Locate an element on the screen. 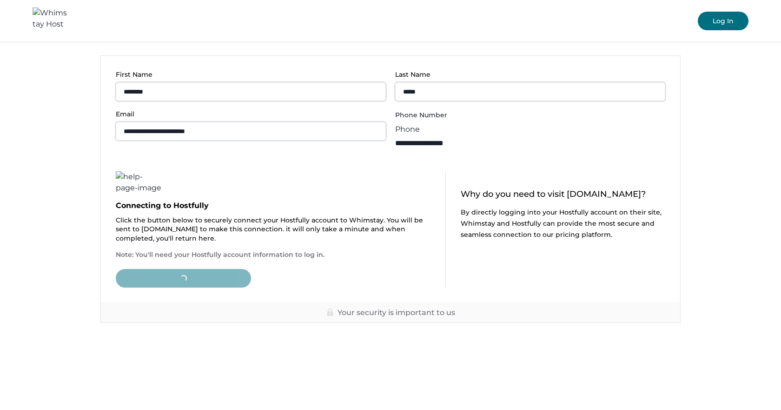 The height and width of the screenshot is (410, 781). img: help-page-image is located at coordinates (139, 182).